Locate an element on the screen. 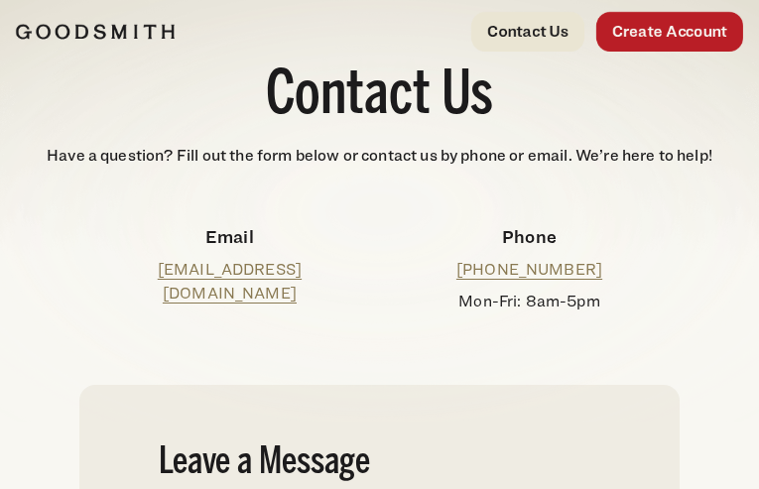 This screenshot has height=489, width=759. h4: Phone is located at coordinates (529, 236).